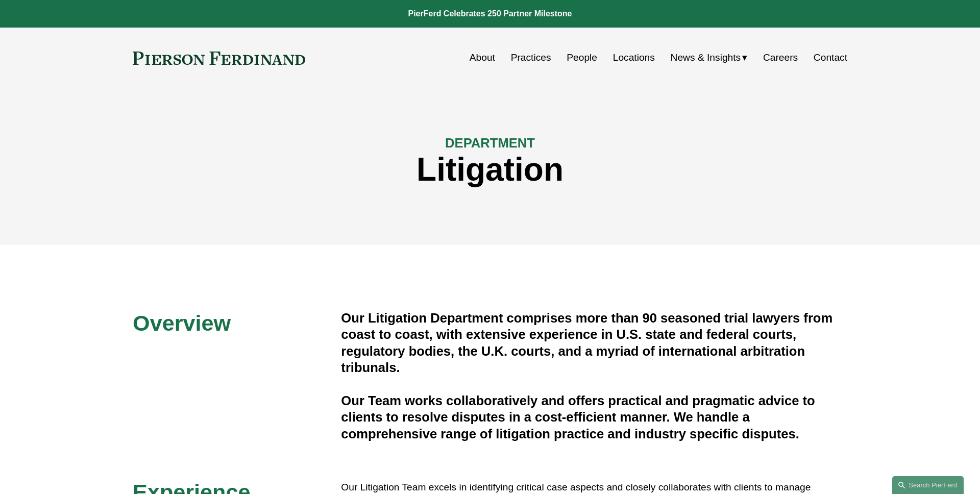 This screenshot has height=494, width=980. What do you see at coordinates (709, 58) in the screenshot?
I see `a: folder dropdown` at bounding box center [709, 58].